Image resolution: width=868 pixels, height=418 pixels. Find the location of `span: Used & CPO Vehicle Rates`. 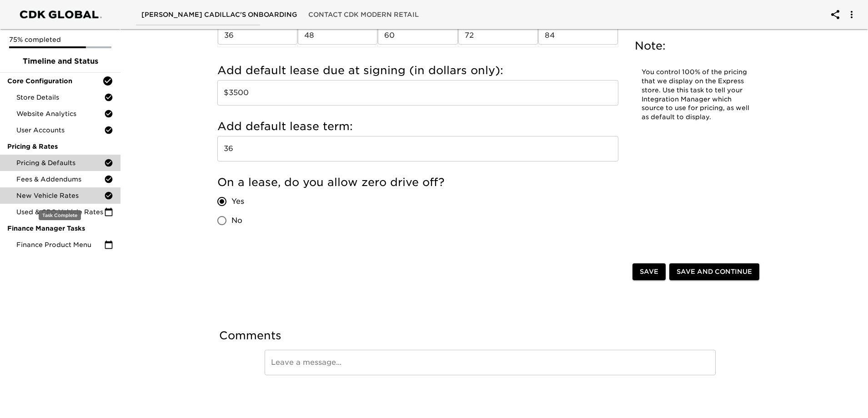

span: Used & CPO Vehicle Rates is located at coordinates (60, 212).